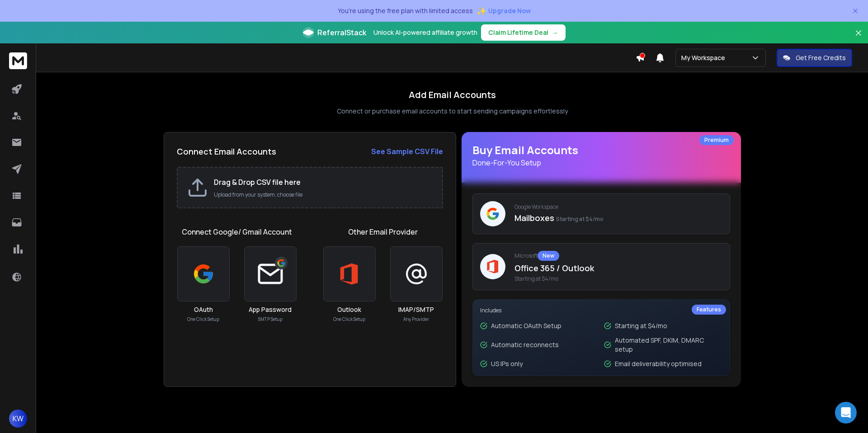 The image size is (868, 433). What do you see at coordinates (523, 32) in the screenshot?
I see `button: Claim Lifetime Deal→` at bounding box center [523, 32].